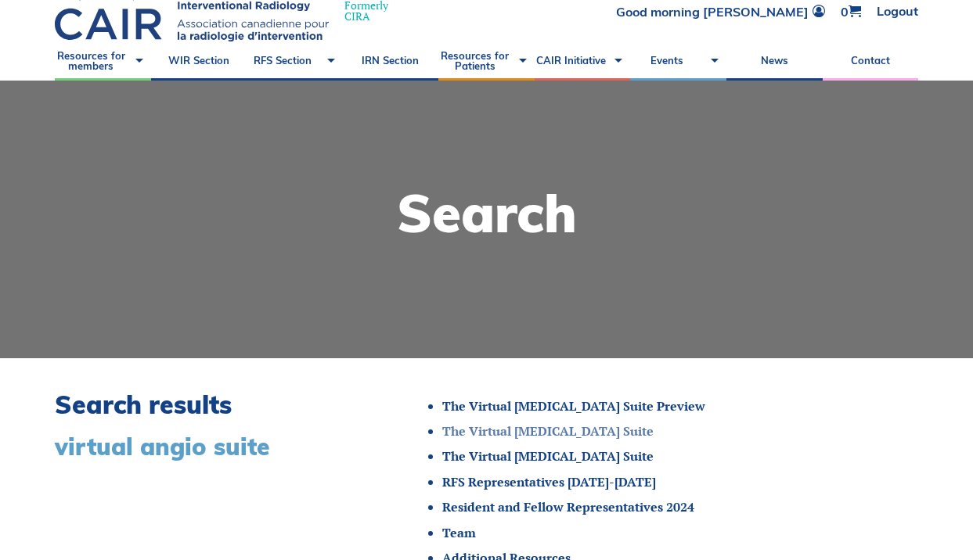  I want to click on a: 0, so click(850, 11).